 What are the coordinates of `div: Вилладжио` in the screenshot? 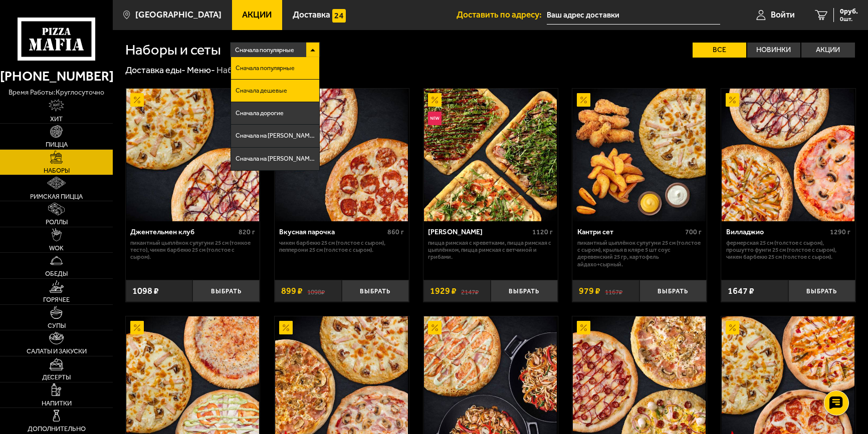 It's located at (777, 232).